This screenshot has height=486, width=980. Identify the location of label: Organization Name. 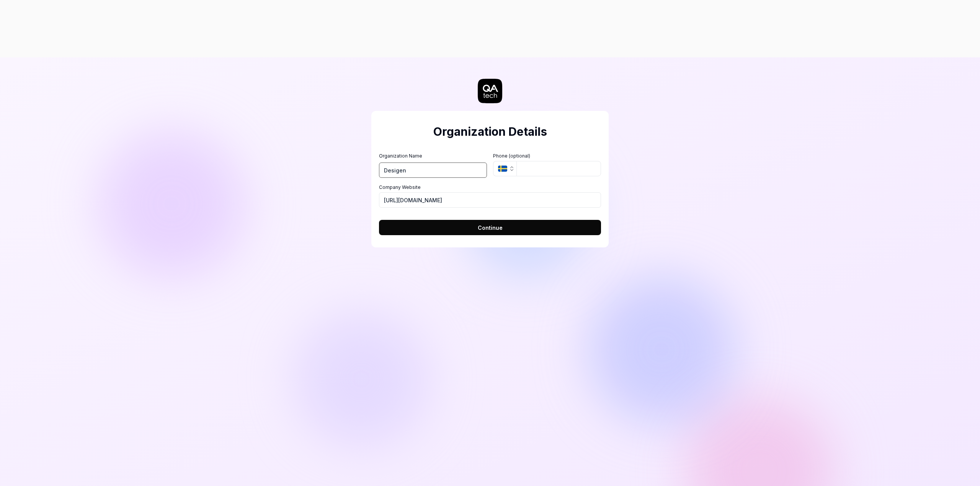
(432, 156).